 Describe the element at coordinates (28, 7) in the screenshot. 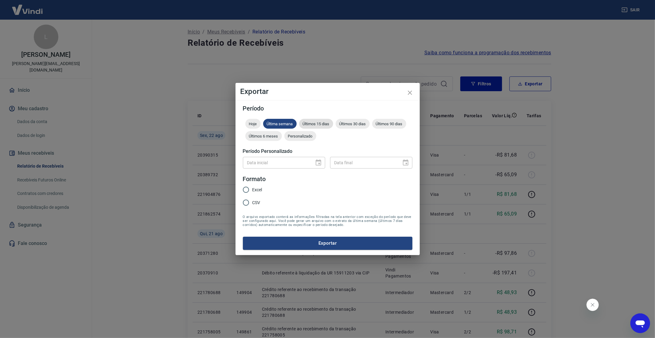

I see `span: Olá! Precisa de ajuda?` at that location.